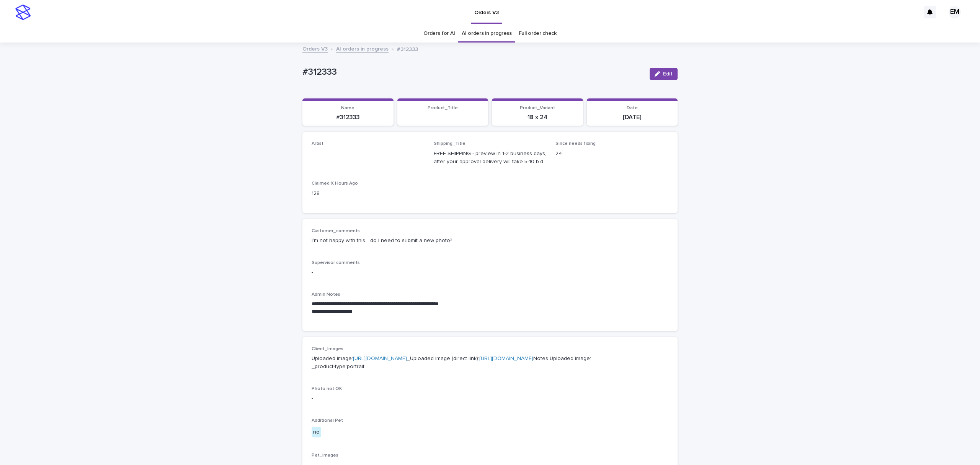  Describe the element at coordinates (490, 158) in the screenshot. I see `p: FREE SHIPPING - preview in 1-2 business days, after your approval delivery will take 5-10 b.d.` at that location.